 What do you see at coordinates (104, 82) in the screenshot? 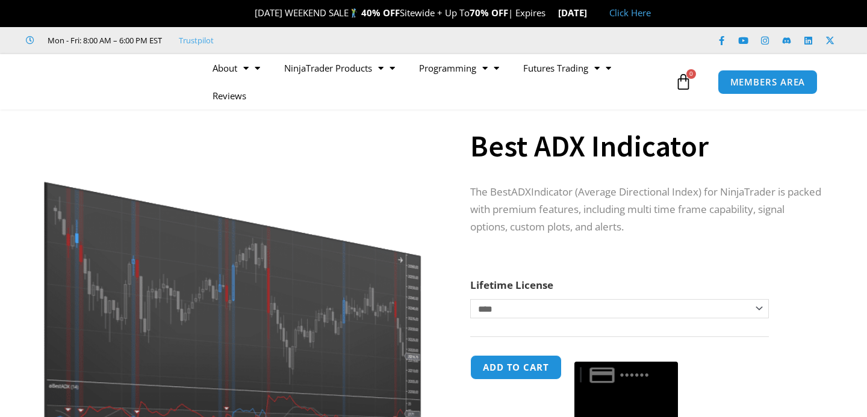
I see `img: LogoAI | Affordable Indicators – NinjaTrader` at bounding box center [104, 82].